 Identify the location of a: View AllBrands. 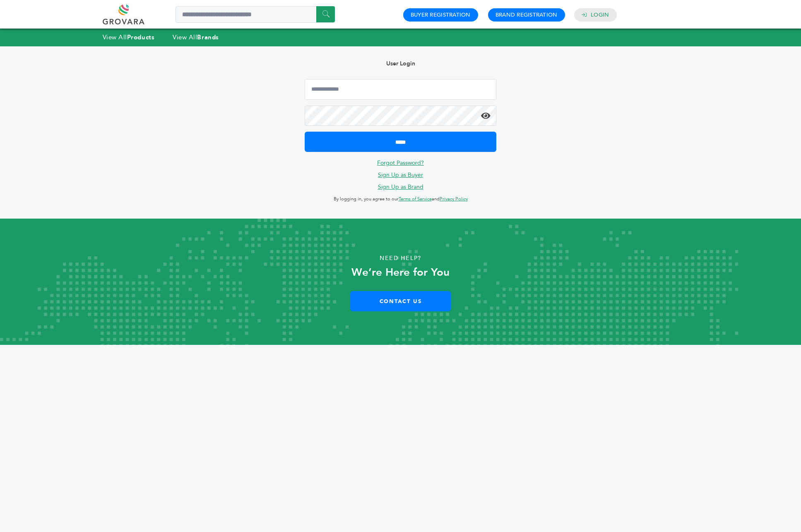
(196, 37).